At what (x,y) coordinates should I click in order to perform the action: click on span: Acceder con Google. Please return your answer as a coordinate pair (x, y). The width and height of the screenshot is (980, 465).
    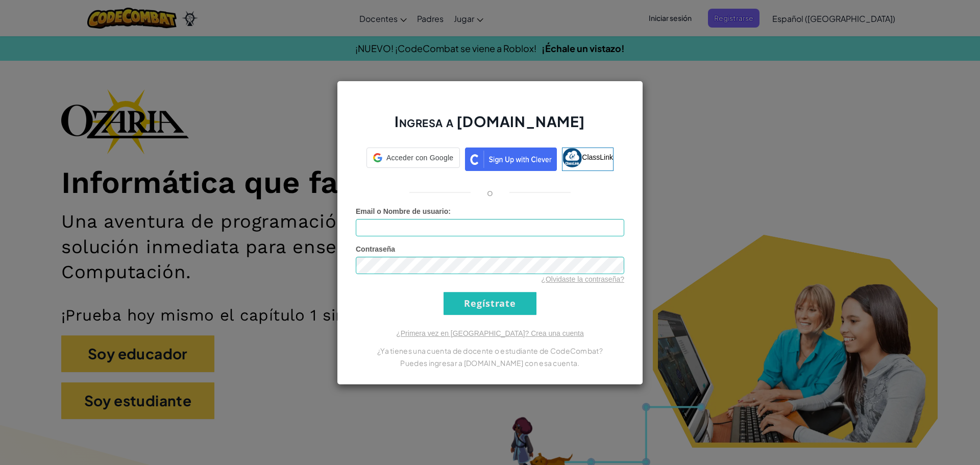
    Looking at the image, I should click on (420, 157).